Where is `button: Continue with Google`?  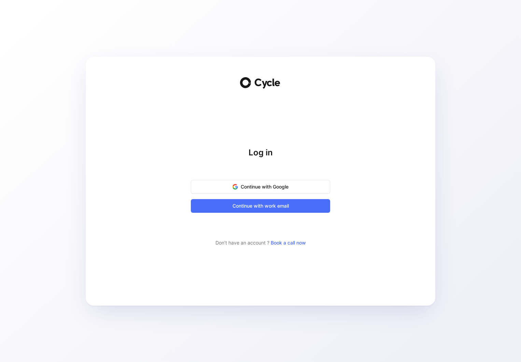
button: Continue with Google is located at coordinates (261, 187).